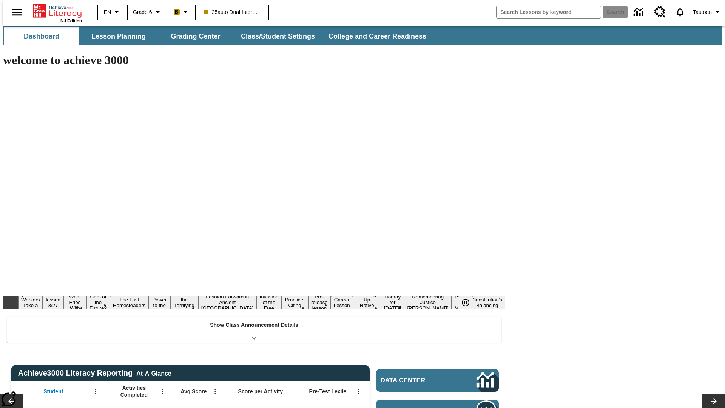 Image resolution: width=725 pixels, height=408 pixels. Describe the element at coordinates (393, 302) in the screenshot. I see `button: Slide 14 Hooray for Constitution Day!` at that location.